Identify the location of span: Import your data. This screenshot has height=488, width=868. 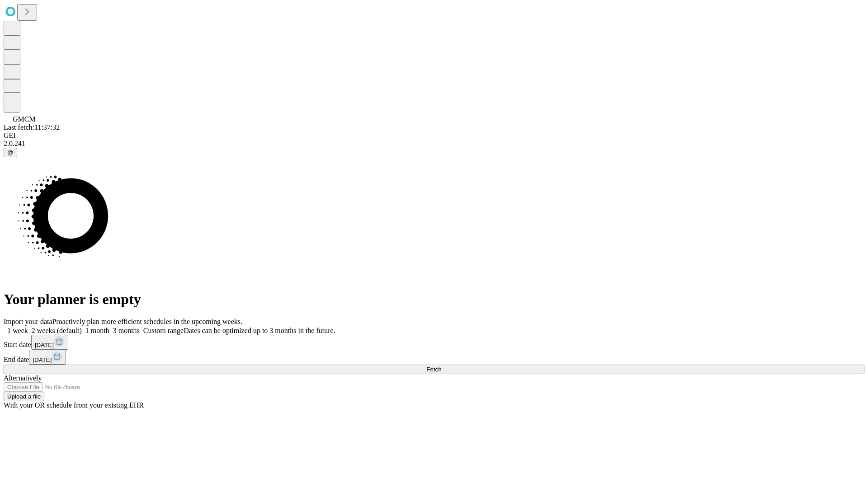
(28, 321).